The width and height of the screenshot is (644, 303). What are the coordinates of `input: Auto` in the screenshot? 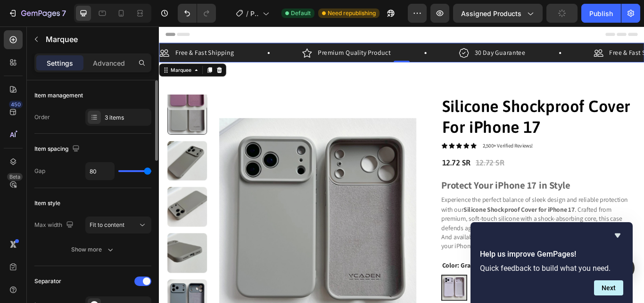 It's located at (100, 171).